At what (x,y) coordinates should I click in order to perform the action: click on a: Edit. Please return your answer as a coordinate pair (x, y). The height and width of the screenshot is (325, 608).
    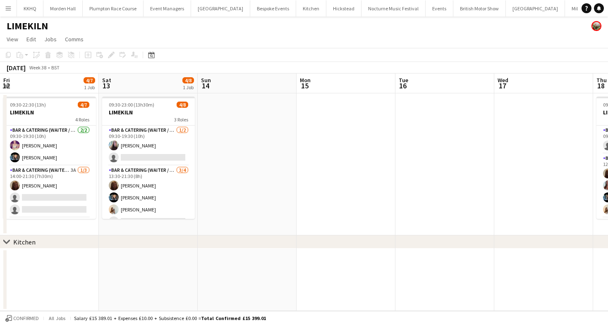
    Looking at the image, I should click on (31, 39).